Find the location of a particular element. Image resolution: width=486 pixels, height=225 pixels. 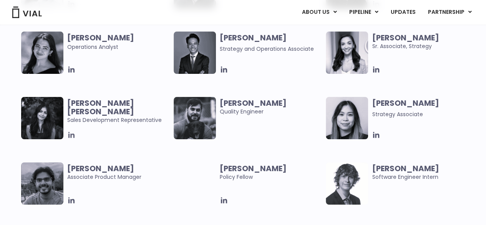

a: PIPELINEMenu Toggle is located at coordinates (363, 12).